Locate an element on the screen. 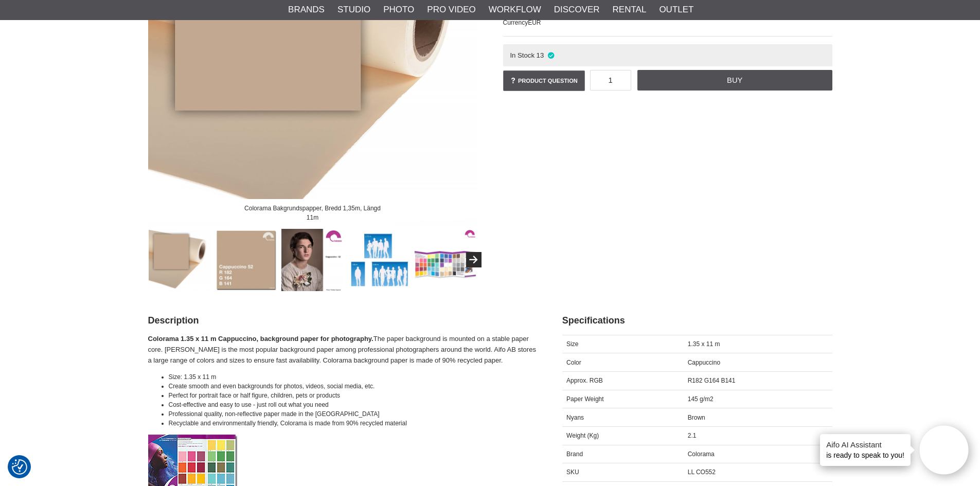 The height and width of the screenshot is (486, 980). a: Outlet is located at coordinates (676, 9).